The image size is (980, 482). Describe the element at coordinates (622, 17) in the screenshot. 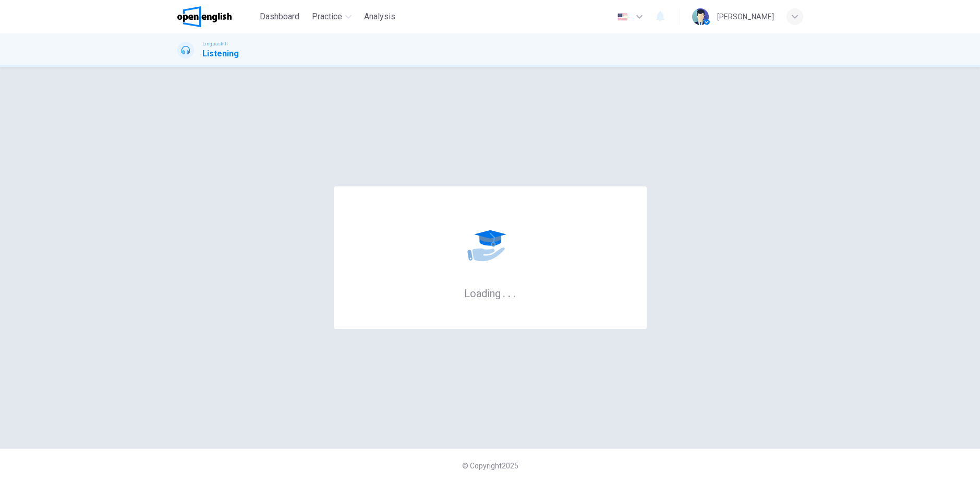

I see `img: en` at that location.